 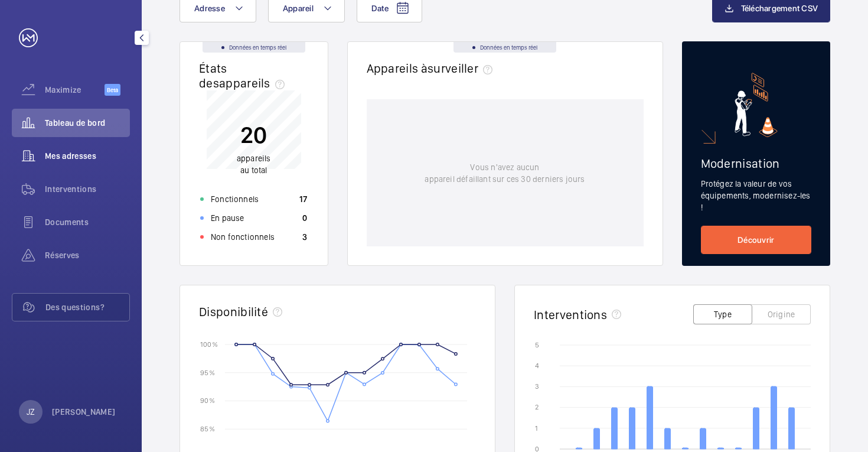 What do you see at coordinates (254, 135) in the screenshot?
I see `p: 20` at bounding box center [254, 135].